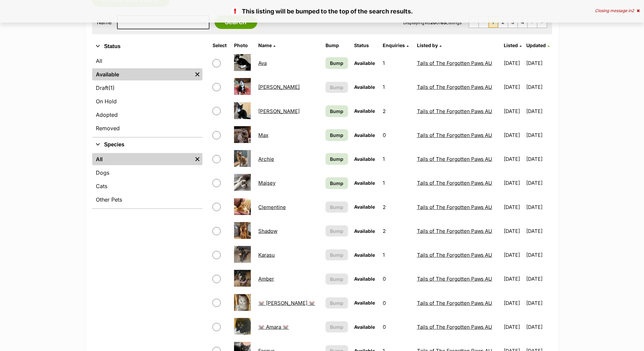 The image size is (644, 351). Describe the element at coordinates (617, 11) in the screenshot. I see `div: Closing message in` at that location.